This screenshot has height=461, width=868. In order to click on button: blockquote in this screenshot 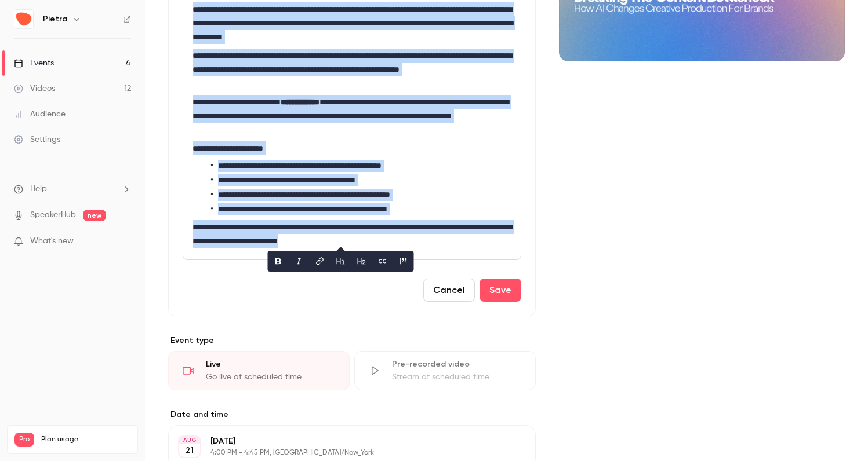, I will do `click(403, 262)`.